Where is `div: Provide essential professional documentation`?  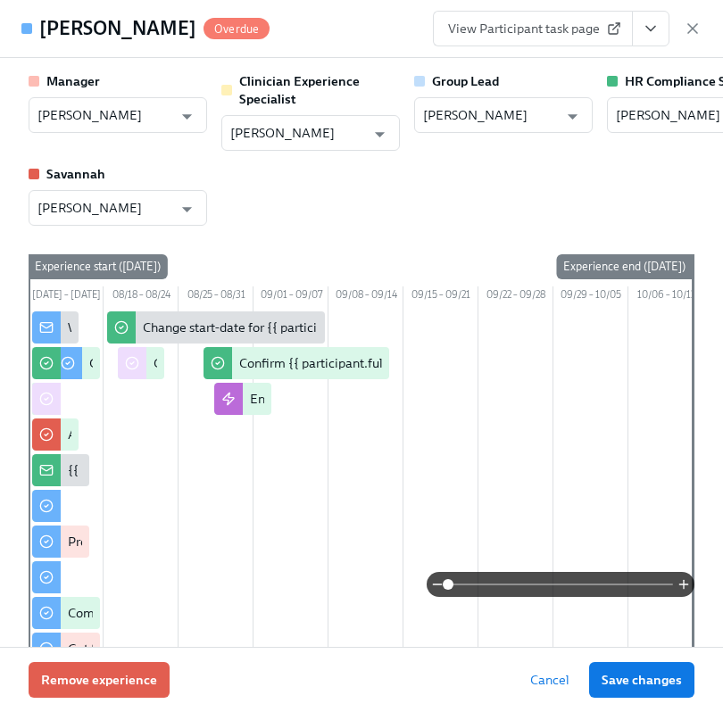 div: Provide essential professional documentation is located at coordinates (197, 541).